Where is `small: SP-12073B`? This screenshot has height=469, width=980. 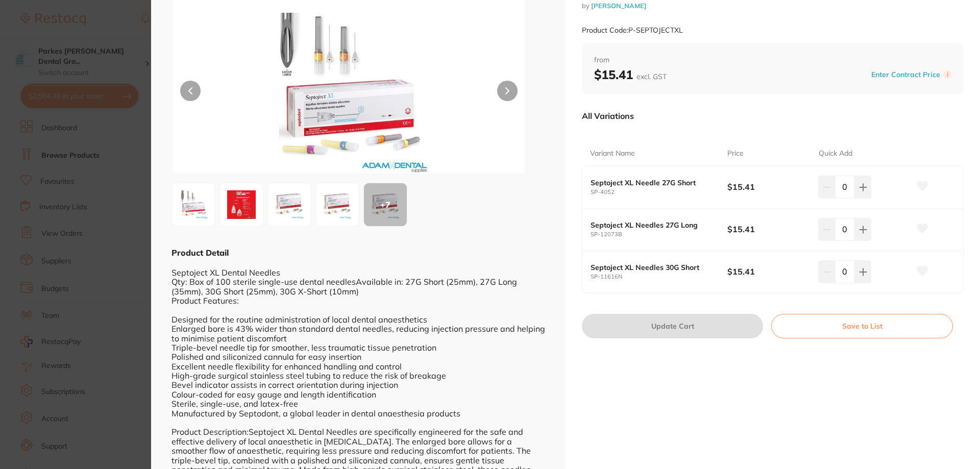 small: SP-12073B is located at coordinates (659, 234).